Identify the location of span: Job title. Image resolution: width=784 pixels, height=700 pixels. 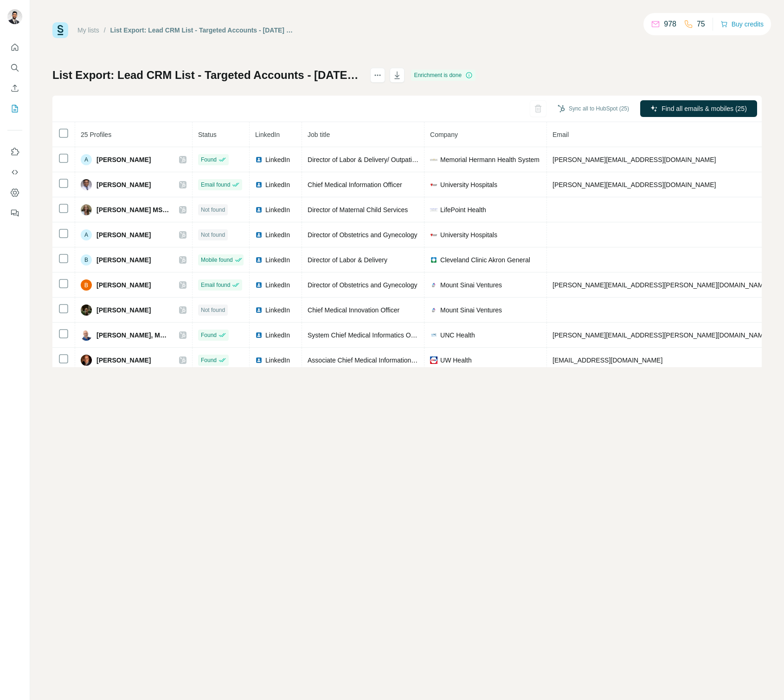
(319, 134).